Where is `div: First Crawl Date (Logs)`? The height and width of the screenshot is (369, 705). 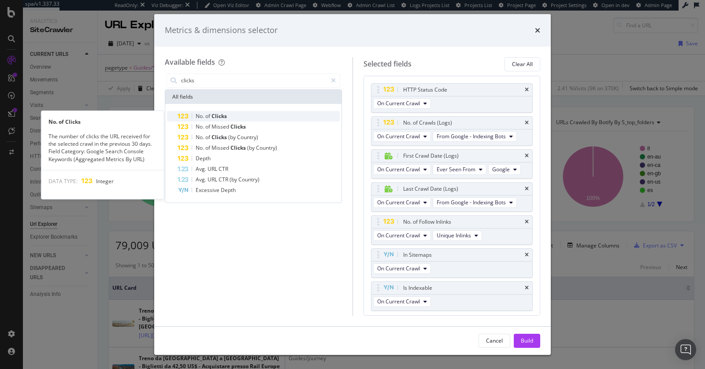 div: First Crawl Date (Logs) is located at coordinates (431, 156).